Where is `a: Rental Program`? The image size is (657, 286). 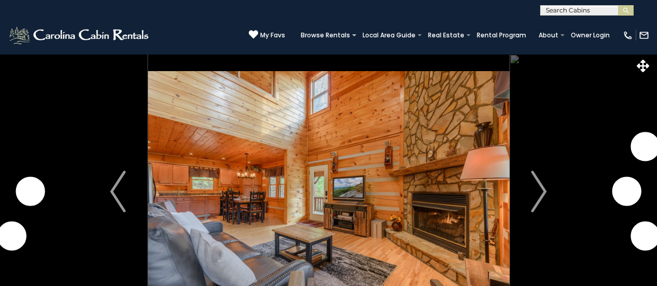 a: Rental Program is located at coordinates (501, 35).